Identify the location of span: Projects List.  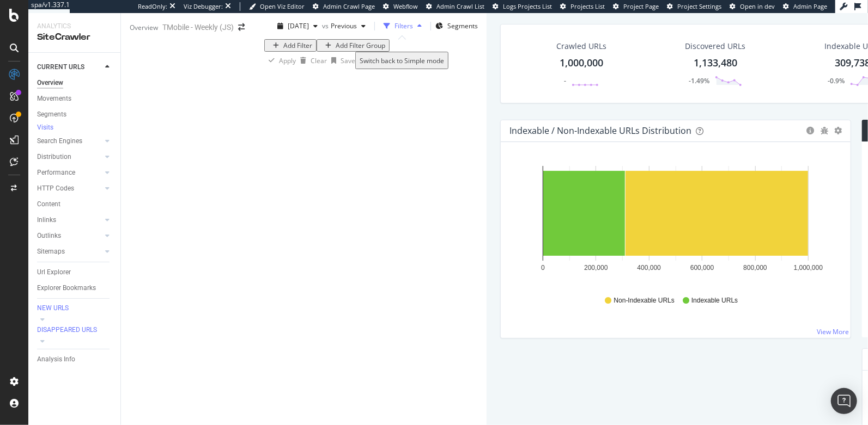
(587, 6).